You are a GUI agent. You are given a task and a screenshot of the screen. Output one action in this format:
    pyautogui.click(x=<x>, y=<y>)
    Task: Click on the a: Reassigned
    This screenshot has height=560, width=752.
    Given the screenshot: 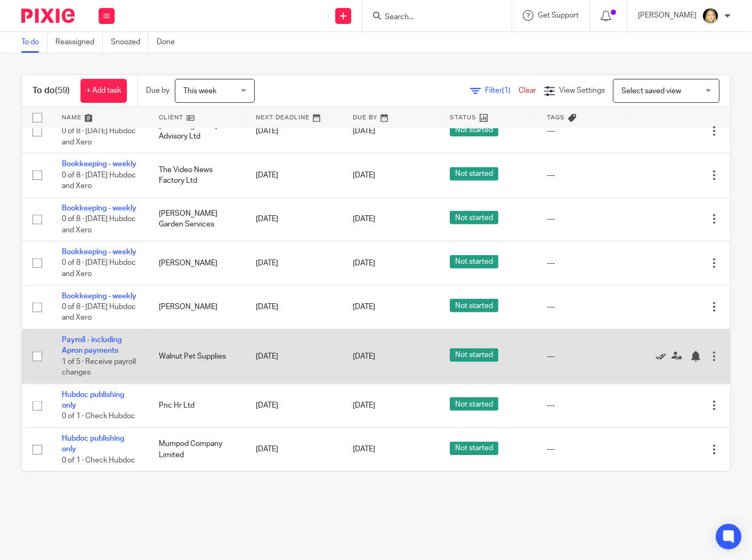 What is the action you would take?
    pyautogui.click(x=79, y=42)
    